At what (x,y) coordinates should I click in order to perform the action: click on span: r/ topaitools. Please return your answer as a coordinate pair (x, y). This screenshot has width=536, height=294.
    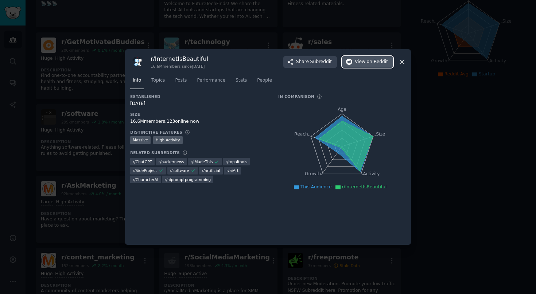
    Looking at the image, I should click on (237, 162).